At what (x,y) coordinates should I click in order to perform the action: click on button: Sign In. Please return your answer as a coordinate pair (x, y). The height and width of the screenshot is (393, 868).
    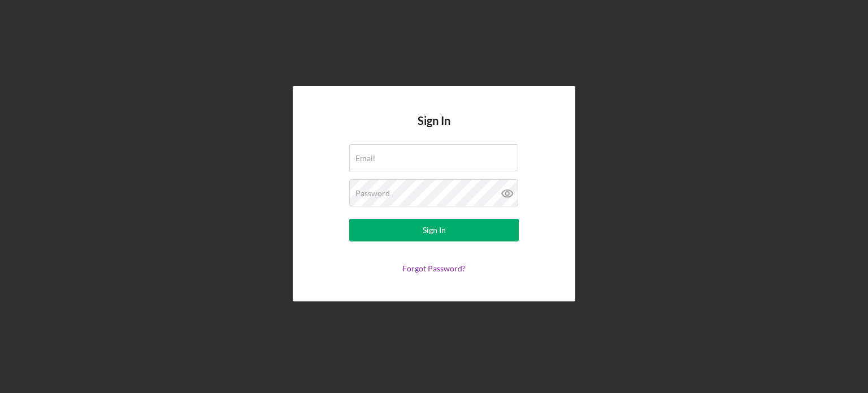
    Looking at the image, I should click on (434, 230).